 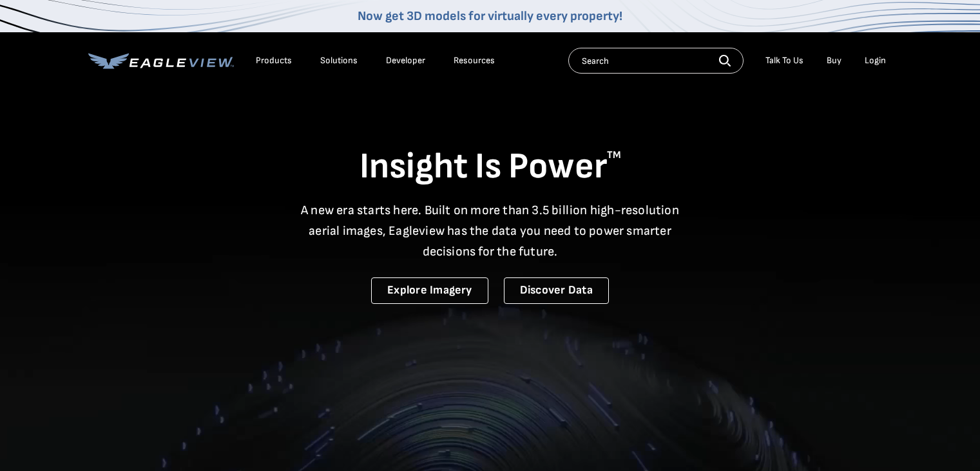 I want to click on div: Products, so click(x=274, y=61).